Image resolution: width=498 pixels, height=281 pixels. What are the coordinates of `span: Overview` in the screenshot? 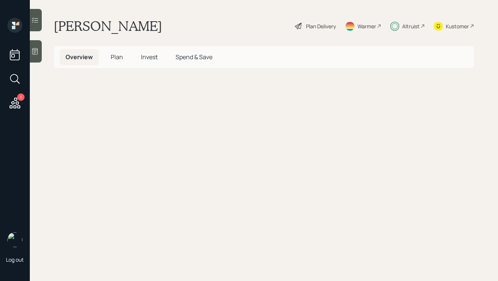 It's located at (79, 57).